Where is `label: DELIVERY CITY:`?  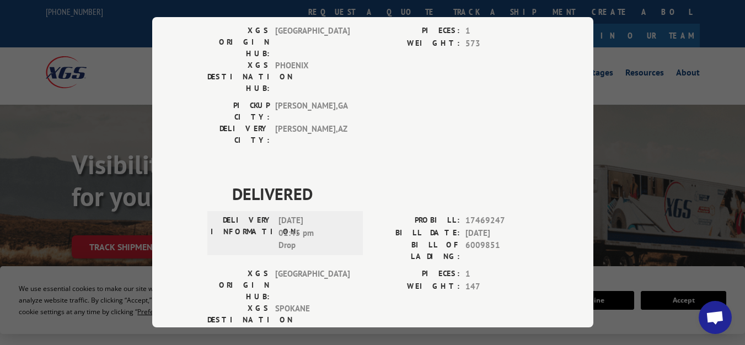
label: DELIVERY CITY: is located at coordinates (238, 135).